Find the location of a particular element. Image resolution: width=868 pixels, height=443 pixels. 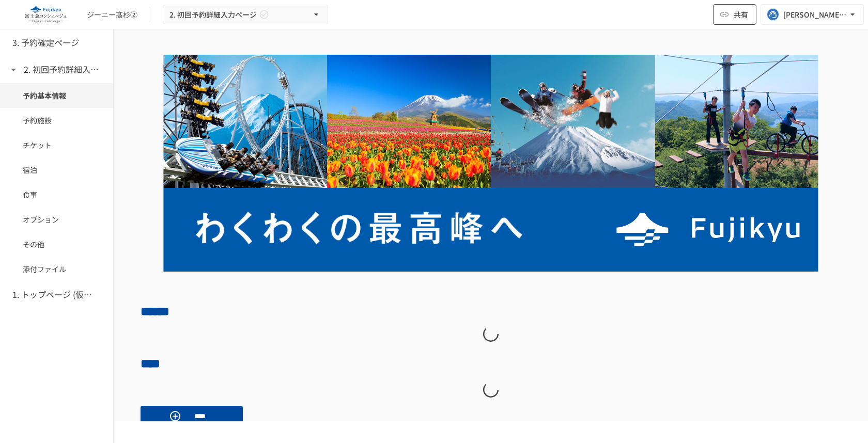

span: 予約基本情報 is located at coordinates (56, 96).